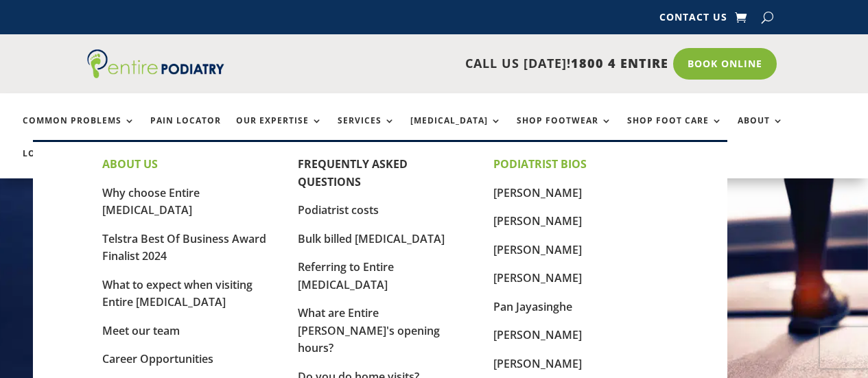 The width and height of the screenshot is (868, 378). What do you see at coordinates (693, 20) in the screenshot?
I see `a: Contact Us` at bounding box center [693, 20].